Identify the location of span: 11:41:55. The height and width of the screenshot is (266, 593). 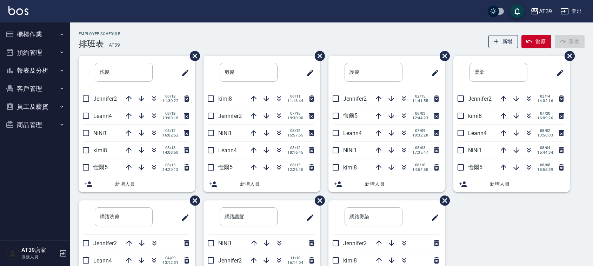
(420, 101).